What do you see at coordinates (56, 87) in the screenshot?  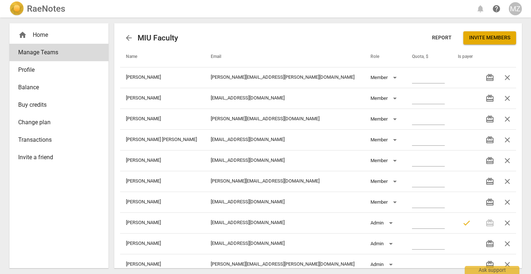 I see `span: Balance` at bounding box center [56, 87].